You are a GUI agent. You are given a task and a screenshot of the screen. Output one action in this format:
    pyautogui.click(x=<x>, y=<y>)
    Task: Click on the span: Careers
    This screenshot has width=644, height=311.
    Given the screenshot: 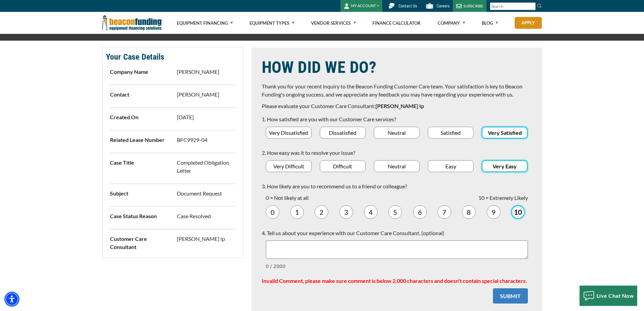 What is the action you would take?
    pyautogui.click(x=443, y=6)
    